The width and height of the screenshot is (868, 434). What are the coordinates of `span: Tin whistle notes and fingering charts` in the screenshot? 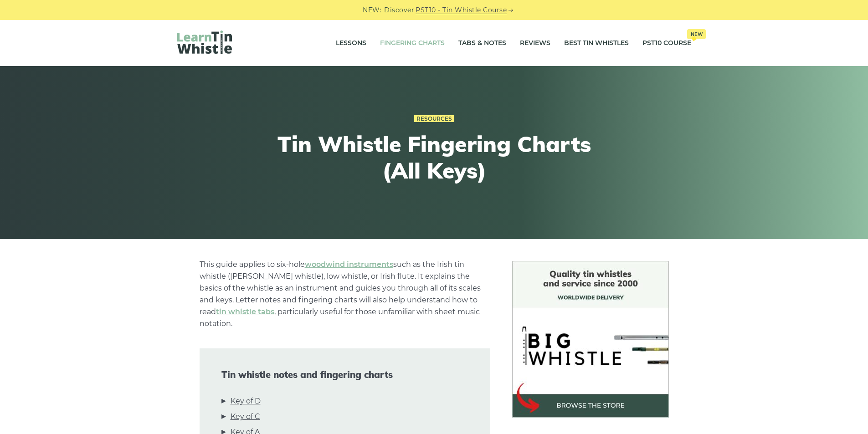 It's located at (345, 375).